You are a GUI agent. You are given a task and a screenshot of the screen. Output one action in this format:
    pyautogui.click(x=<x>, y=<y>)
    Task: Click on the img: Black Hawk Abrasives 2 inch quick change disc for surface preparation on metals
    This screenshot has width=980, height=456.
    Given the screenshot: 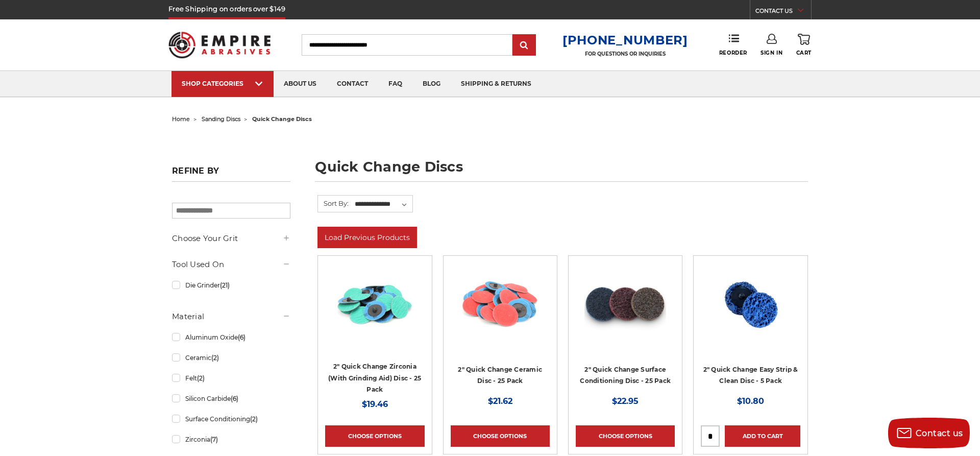 What is the action you would take?
    pyautogui.click(x=626, y=303)
    